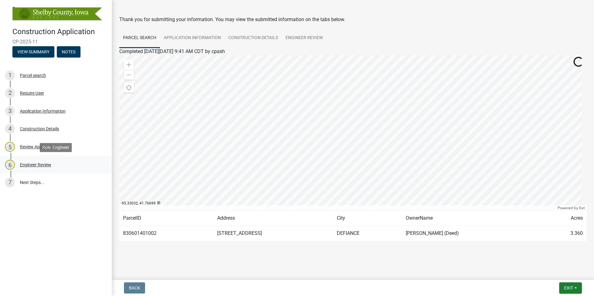 The height and width of the screenshot is (296, 594). Describe the element at coordinates (10, 147) in the screenshot. I see `div: 5` at that location.